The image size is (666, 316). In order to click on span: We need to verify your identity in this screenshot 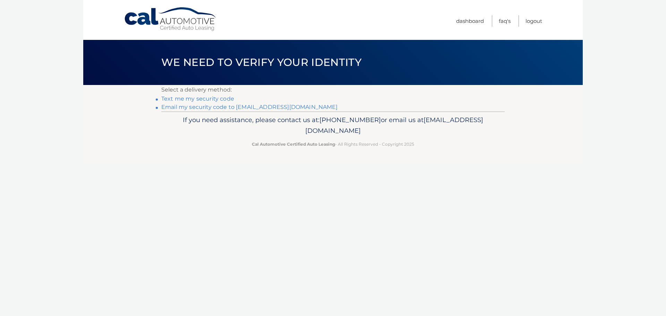, I will do `click(261, 62)`.